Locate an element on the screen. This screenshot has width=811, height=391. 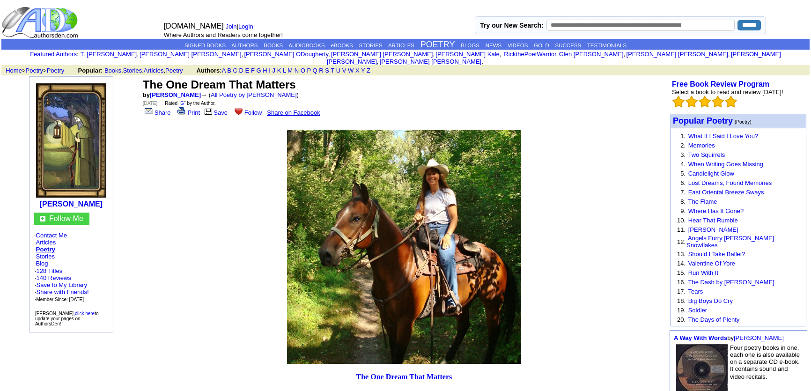
img: library.gif is located at coordinates (208, 111).